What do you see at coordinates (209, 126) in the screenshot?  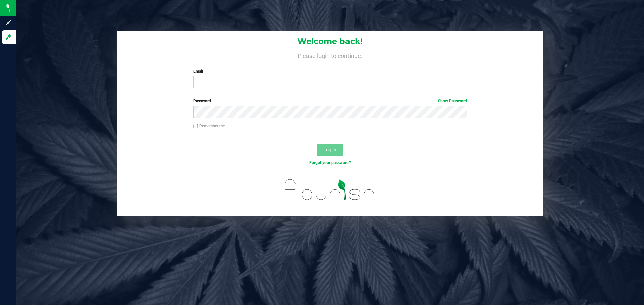 I see `label: Remember me` at bounding box center [209, 126].